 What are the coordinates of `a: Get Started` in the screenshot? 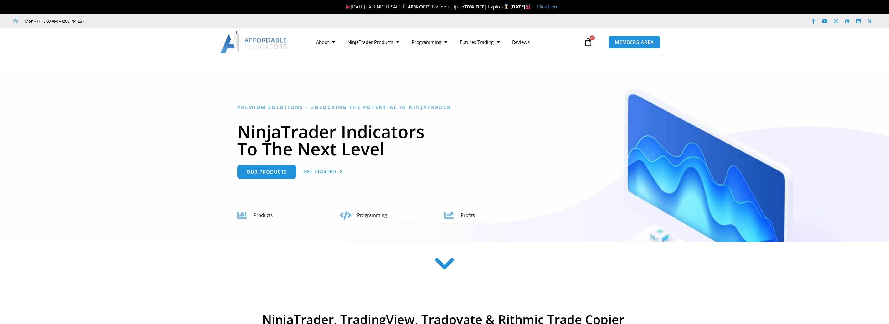 It's located at (323, 171).